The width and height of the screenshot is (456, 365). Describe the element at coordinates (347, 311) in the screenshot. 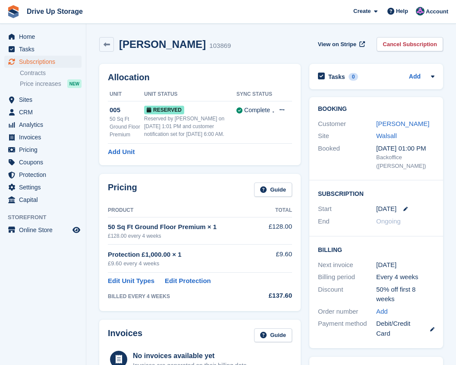

I see `div: Order number` at that location.